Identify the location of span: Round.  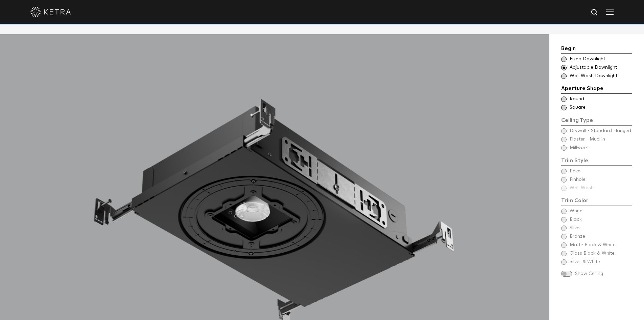
(601, 99).